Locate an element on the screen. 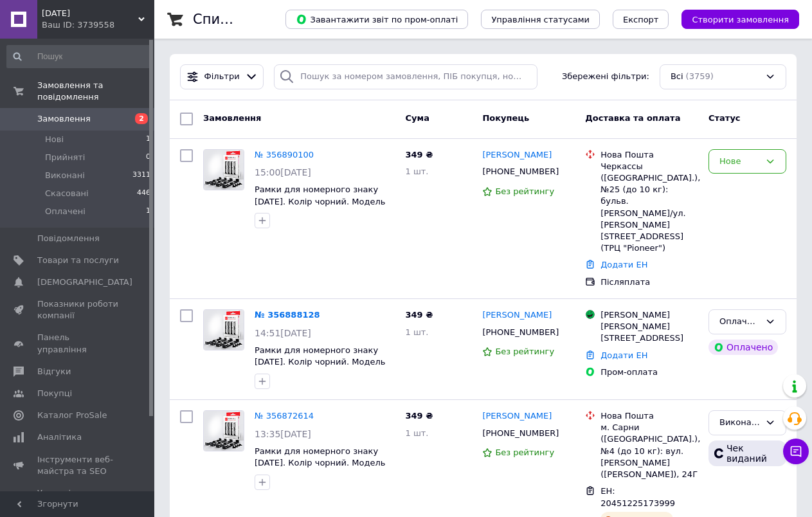  button: Завантажити звіт по пром-оплаті is located at coordinates (377, 20).